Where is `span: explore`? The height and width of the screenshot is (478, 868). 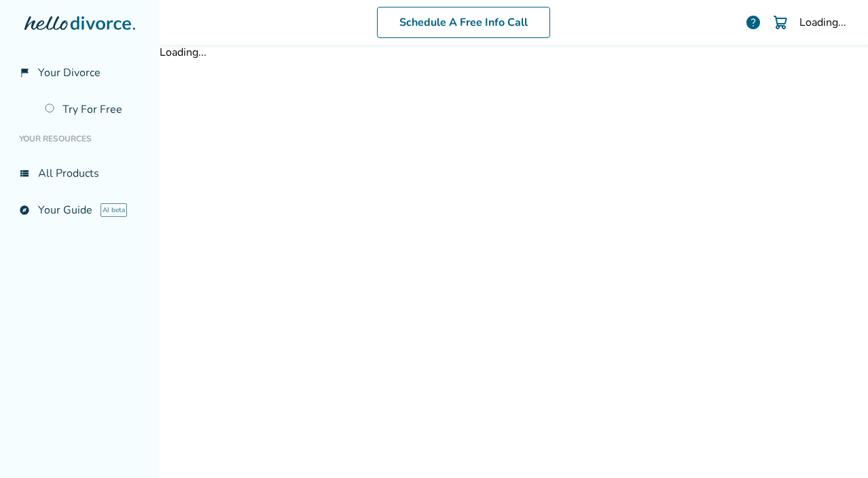 span: explore is located at coordinates (25, 210).